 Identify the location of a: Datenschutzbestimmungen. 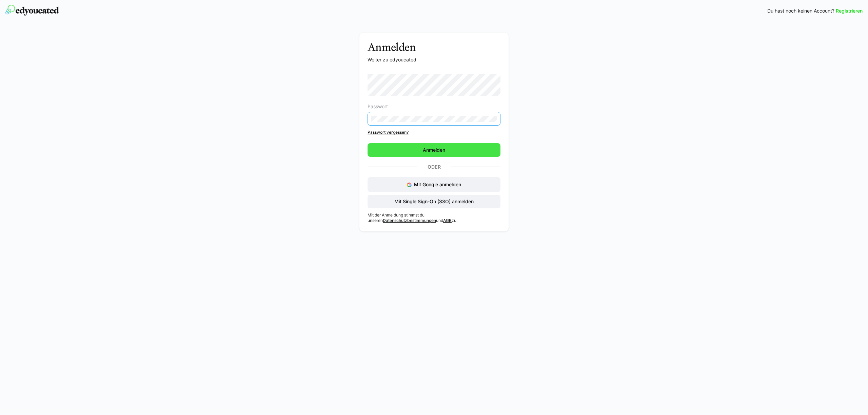
(410, 220).